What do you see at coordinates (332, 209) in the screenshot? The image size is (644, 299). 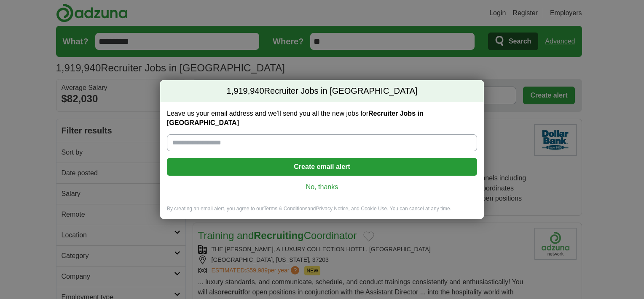 I see `a: Privacy Notice` at bounding box center [332, 209].